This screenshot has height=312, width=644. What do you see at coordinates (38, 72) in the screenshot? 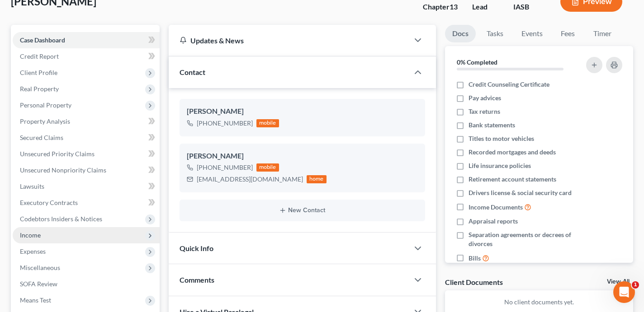
I see `span: Client Profile` at bounding box center [38, 72].